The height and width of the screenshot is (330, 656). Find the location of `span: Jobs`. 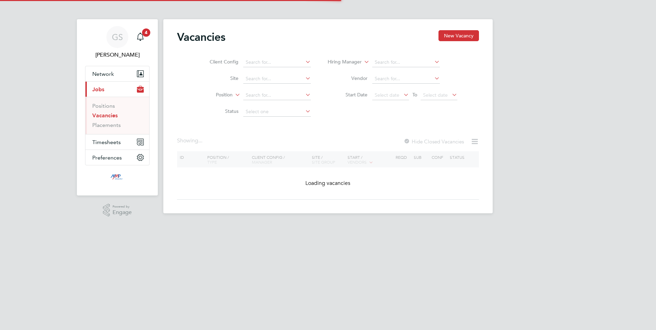

span: Jobs is located at coordinates (98, 89).